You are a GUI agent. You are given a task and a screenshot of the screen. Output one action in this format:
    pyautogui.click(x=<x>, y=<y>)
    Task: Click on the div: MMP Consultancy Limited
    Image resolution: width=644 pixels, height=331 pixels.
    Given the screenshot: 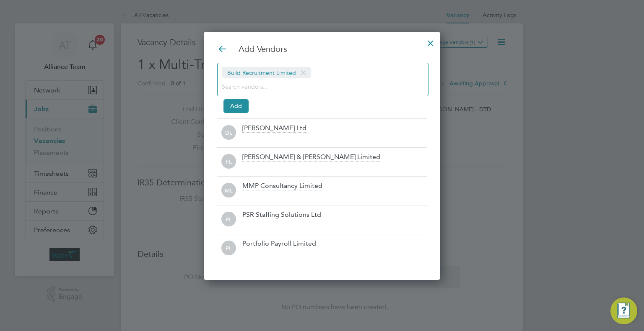 What is the action you would take?
    pyautogui.click(x=282, y=186)
    